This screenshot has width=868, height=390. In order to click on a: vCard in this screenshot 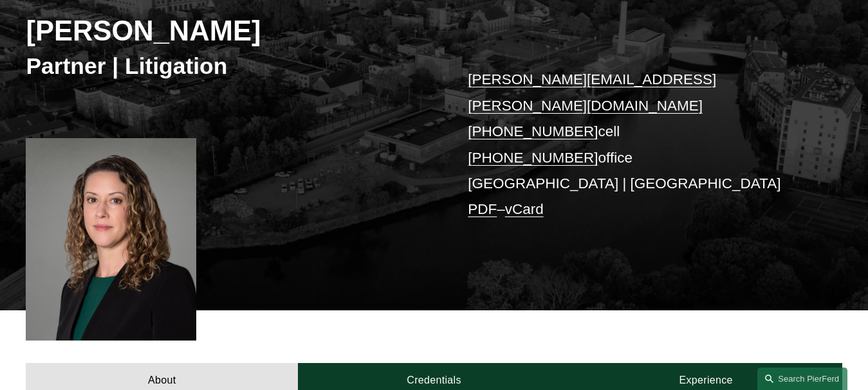, I will do `click(524, 209)`.